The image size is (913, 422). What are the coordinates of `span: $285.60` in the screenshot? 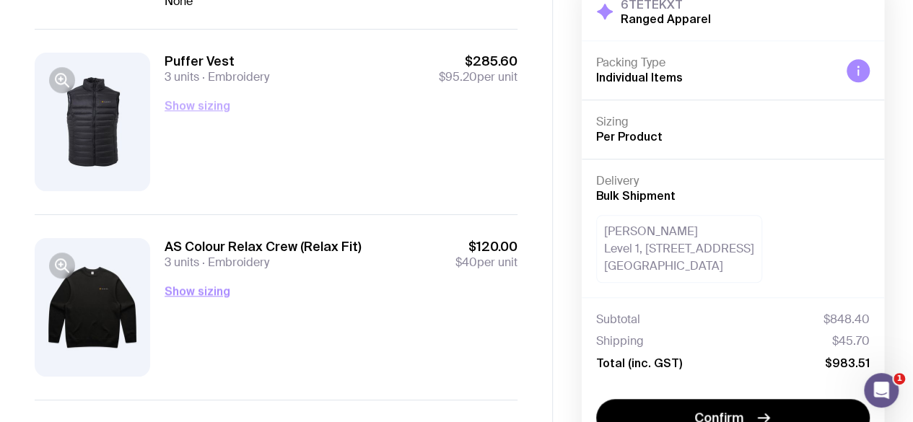 It's located at (478, 61).